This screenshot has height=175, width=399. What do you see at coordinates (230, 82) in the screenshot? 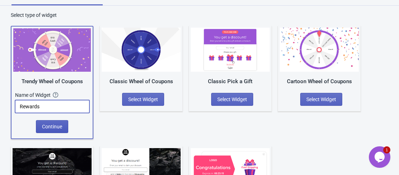
I see `div: Classic Pick a Gift` at bounding box center [230, 82].